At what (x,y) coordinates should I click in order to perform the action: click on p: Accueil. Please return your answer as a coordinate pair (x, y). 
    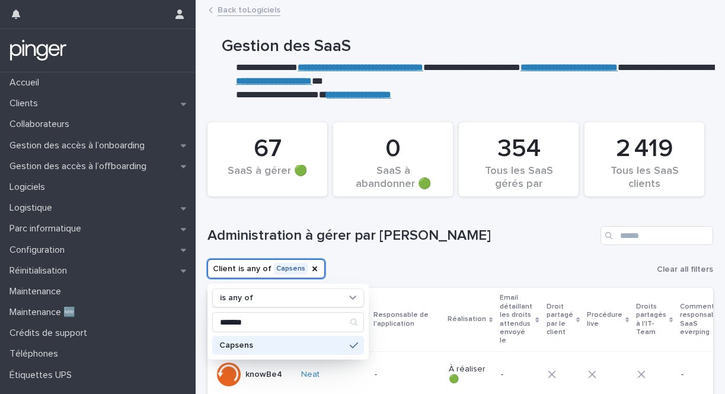
    Looking at the image, I should click on (27, 82).